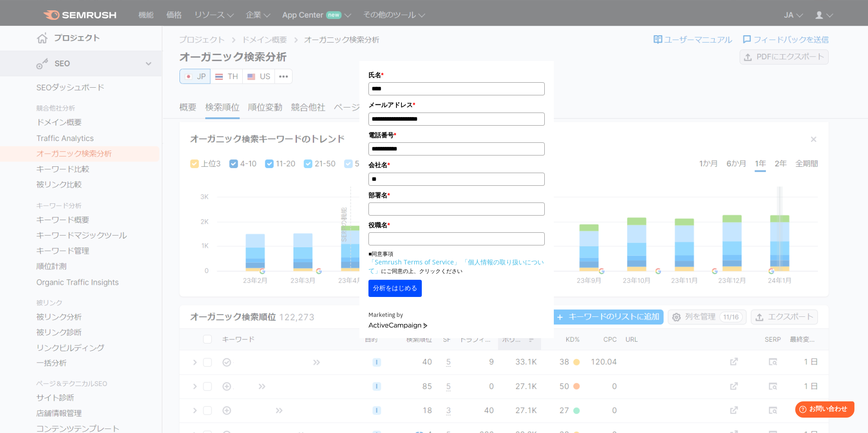  What do you see at coordinates (414, 262) in the screenshot?
I see `a: 「Semrush Terms of Service」` at bounding box center [414, 262].